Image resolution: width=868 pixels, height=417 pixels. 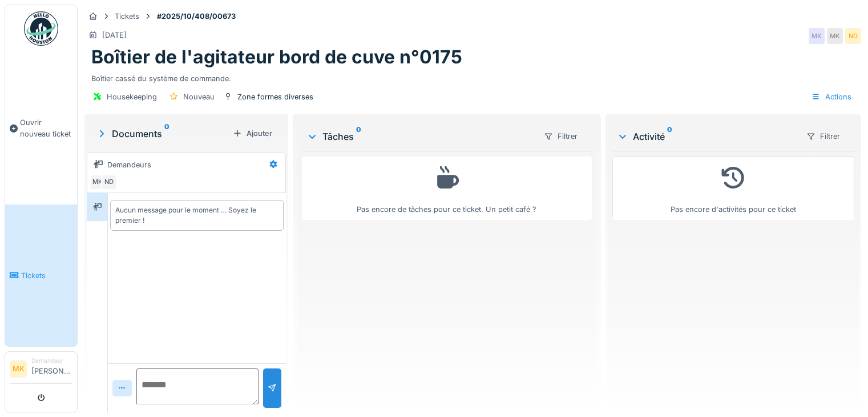 What do you see at coordinates (199, 96) in the screenshot?
I see `div: Nouveau` at bounding box center [199, 96].